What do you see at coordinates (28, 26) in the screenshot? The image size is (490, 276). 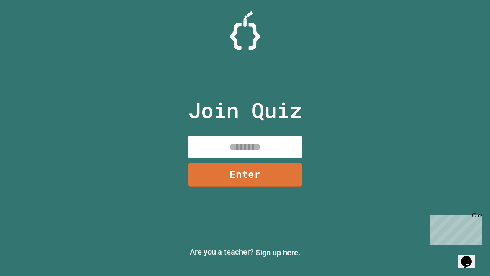 I see `div: Chat with us now!Close` at bounding box center [28, 26].